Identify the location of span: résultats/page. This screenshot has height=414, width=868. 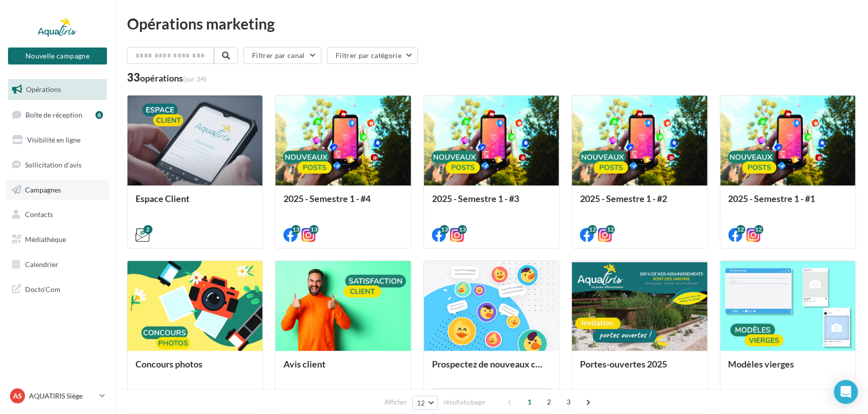
(464, 402).